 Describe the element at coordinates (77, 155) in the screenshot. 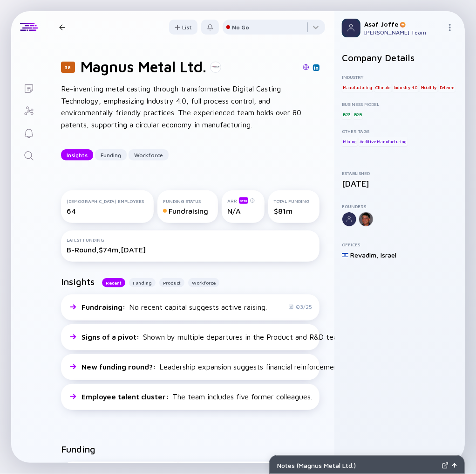

I see `button: Insights` at that location.